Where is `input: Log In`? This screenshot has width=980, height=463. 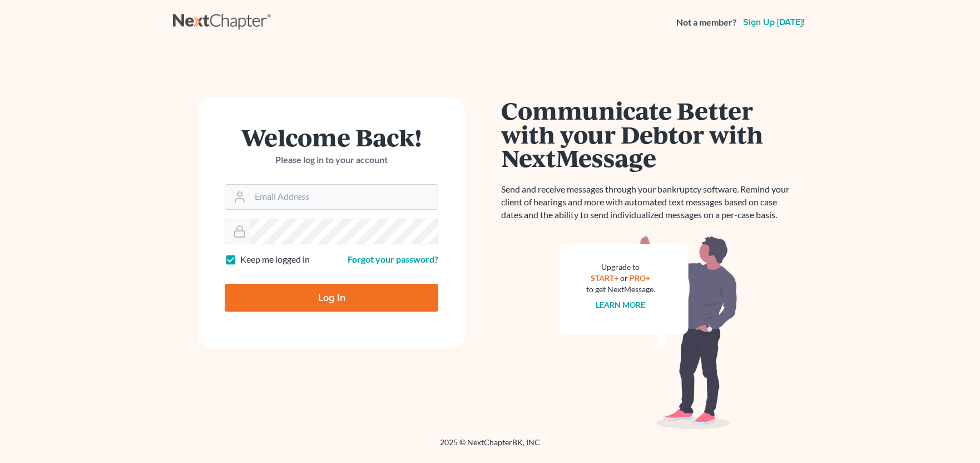
input: Log In is located at coordinates (331, 298).